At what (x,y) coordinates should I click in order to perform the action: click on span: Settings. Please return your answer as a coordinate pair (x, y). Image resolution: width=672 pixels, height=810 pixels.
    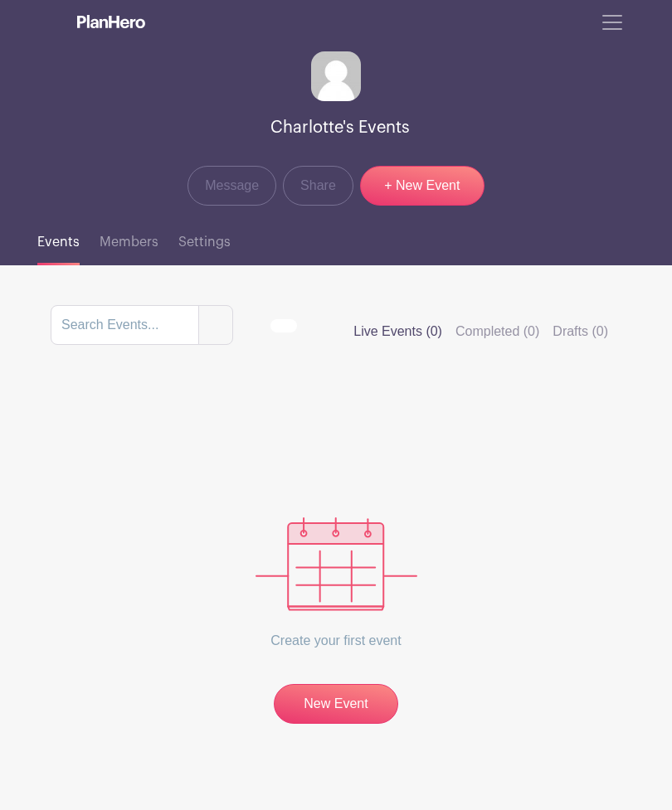
    Looking at the image, I should click on (204, 242).